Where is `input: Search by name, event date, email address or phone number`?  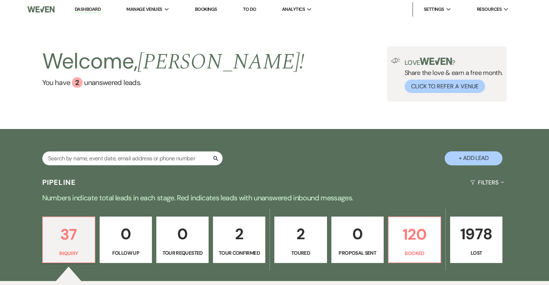
input: Search by name, event date, email address or phone number is located at coordinates (132, 158).